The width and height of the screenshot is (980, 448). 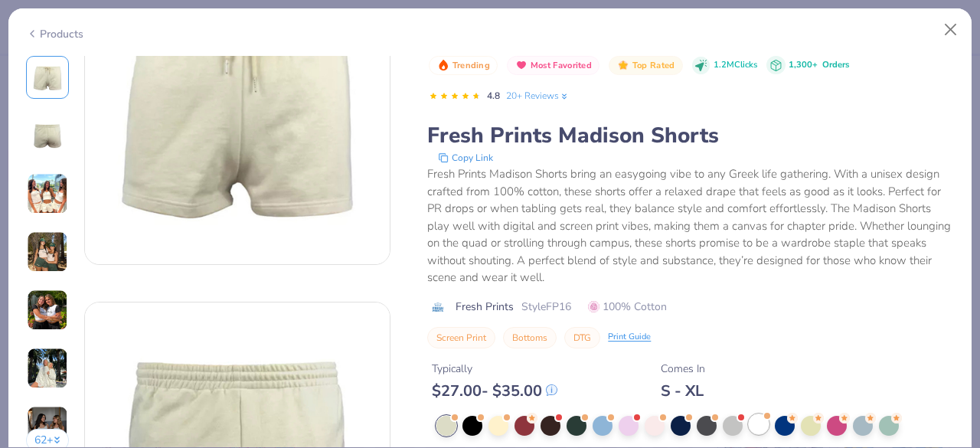 I want to click on span: Top Rated, so click(x=654, y=65).